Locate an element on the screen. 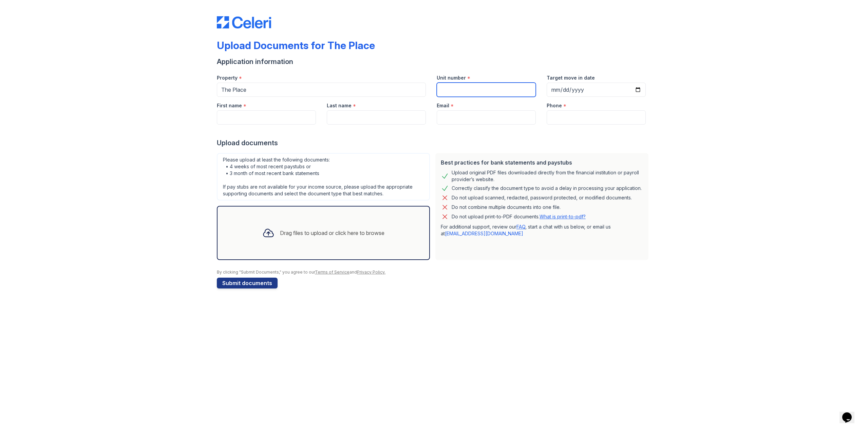 The height and width of the screenshot is (430, 868). div: Upload original PDF files downloaded directly from the financial institution or payroll provider’... is located at coordinates (547, 176).